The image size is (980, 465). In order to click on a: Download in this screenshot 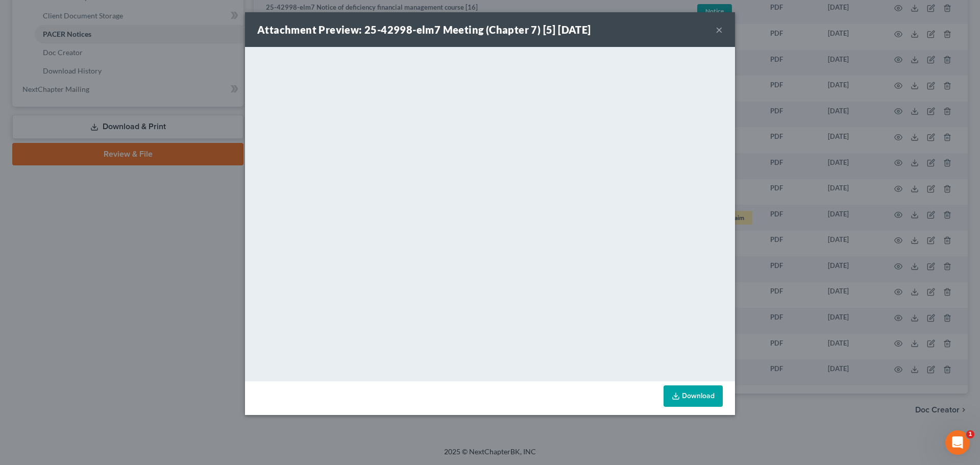, I will do `click(693, 396)`.